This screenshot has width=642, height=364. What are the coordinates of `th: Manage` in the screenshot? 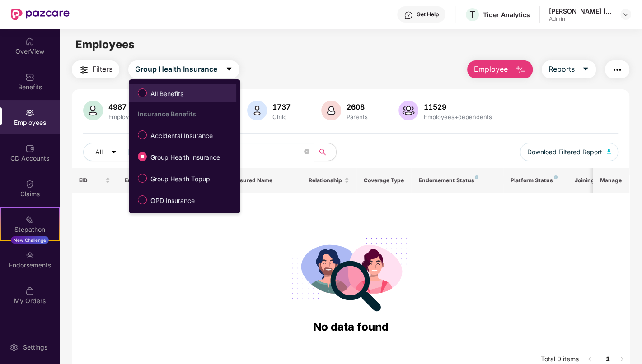 It's located at (611, 181).